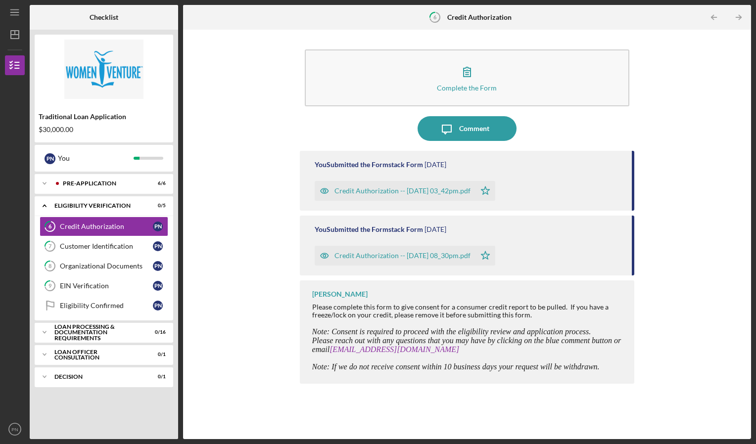 Image resolution: width=756 pixels, height=444 pixels. Describe the element at coordinates (106, 227) in the screenshot. I see `div: Credit Authorization` at that location.